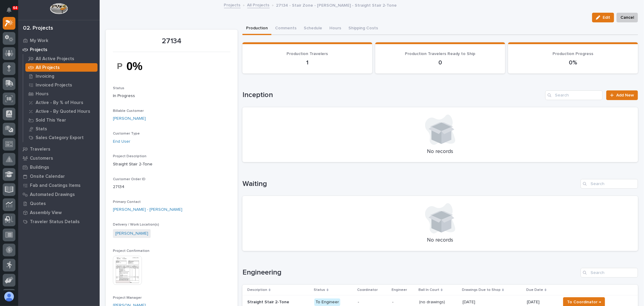 Image resolution: width=644 pixels, height=306 pixels. What do you see at coordinates (429, 290) in the screenshot?
I see `p: Ball In Court` at bounding box center [429, 290].